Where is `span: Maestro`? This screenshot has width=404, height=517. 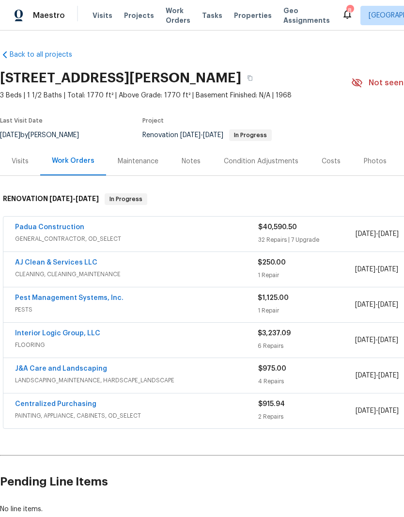
span: Maestro is located at coordinates (49, 15).